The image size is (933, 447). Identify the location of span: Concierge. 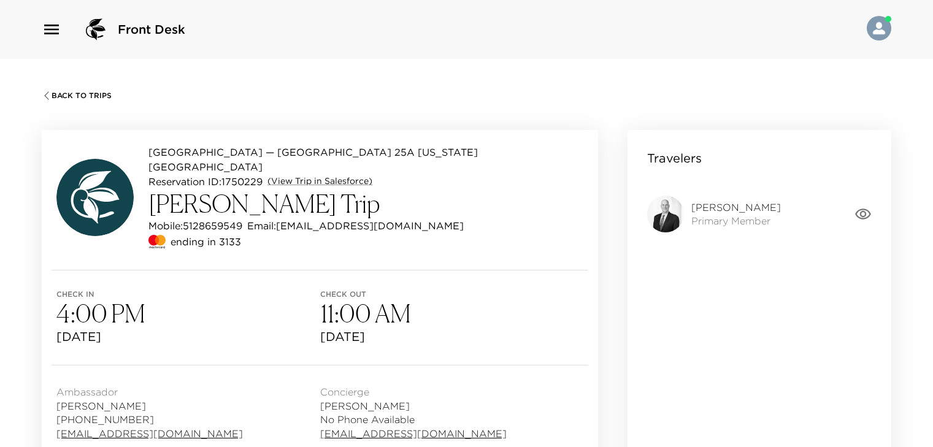
(414, 392).